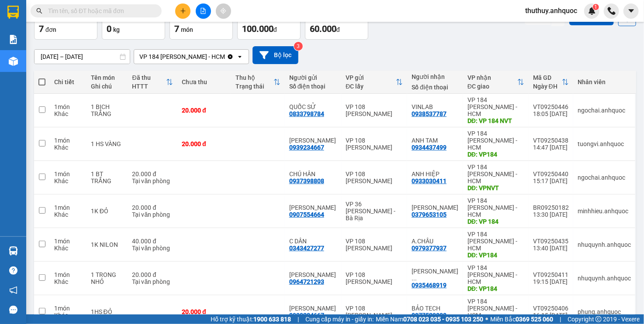 The height and width of the screenshot is (324, 644). Describe the element at coordinates (13, 39) in the screenshot. I see `img: solution-icon` at that location.